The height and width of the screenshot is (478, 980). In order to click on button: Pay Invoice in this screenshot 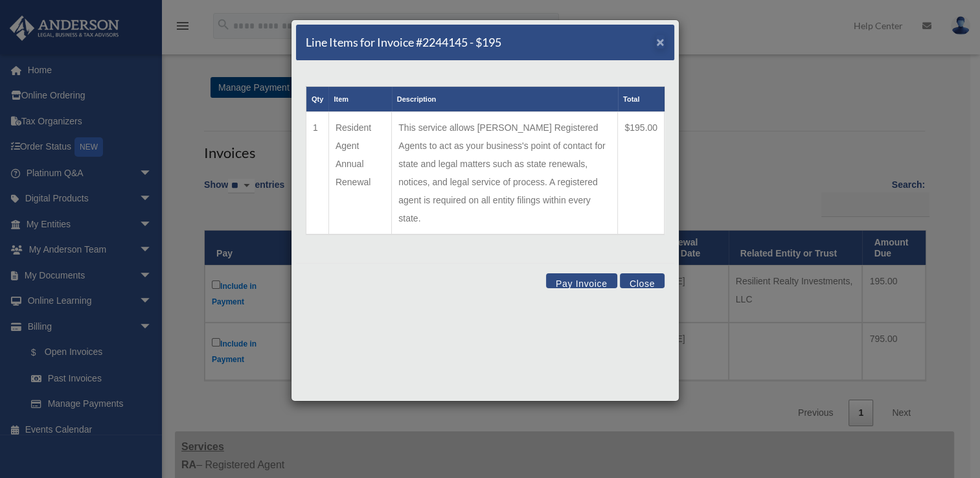, I will do `click(581, 281)`.